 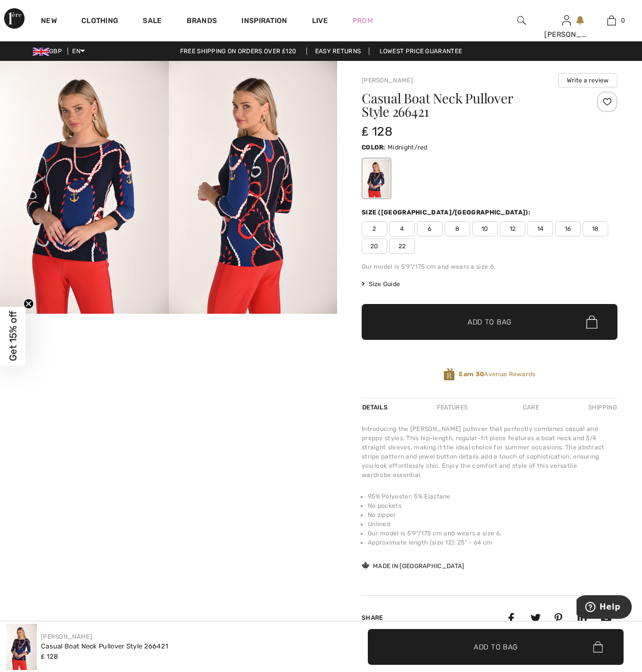 I want to click on a: 0, so click(x=611, y=20).